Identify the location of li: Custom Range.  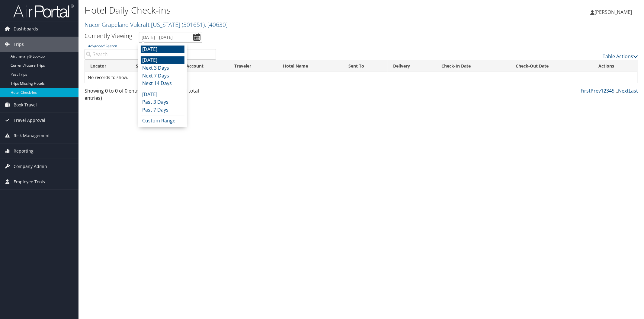
(162, 121).